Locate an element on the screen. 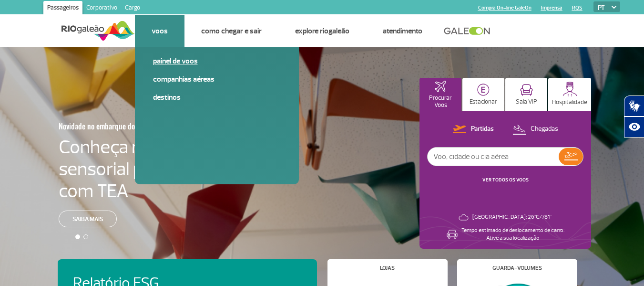 This screenshot has height=286, width=644. h4: Guarda-volumes is located at coordinates (517, 268).